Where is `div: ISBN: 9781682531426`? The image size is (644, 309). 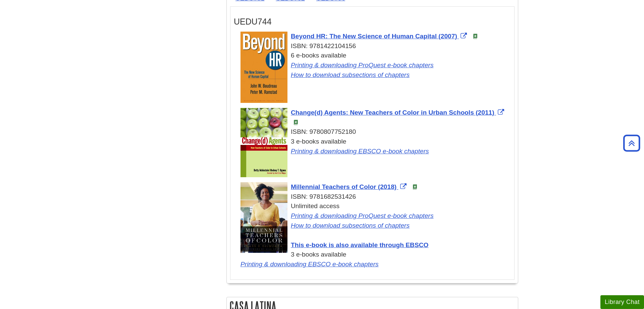
div: ISBN: 9781682531426 is located at coordinates (376, 197).